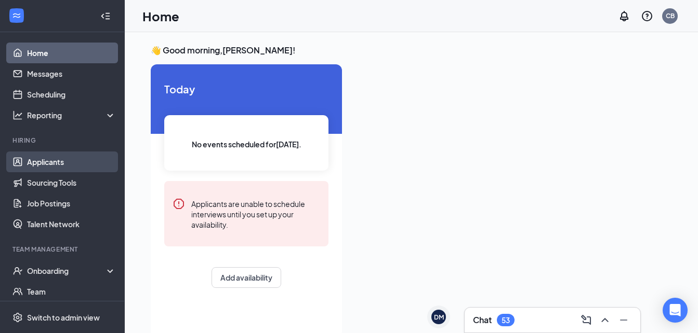  Describe the element at coordinates (670, 16) in the screenshot. I see `div: CB` at that location.